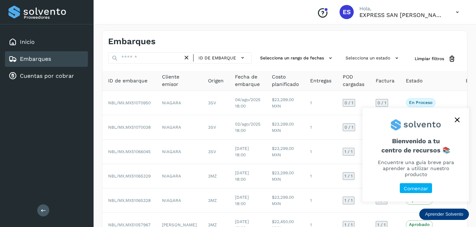 Image resolution: width=476 pixels, height=227 pixels. I want to click on p: centro de recursos 📚, so click(415, 151).